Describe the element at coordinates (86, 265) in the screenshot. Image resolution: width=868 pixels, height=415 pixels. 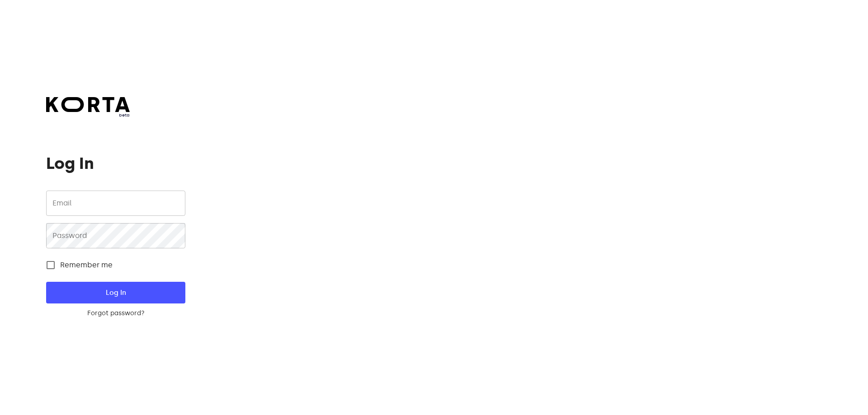
I see `span: Remember me` at that location.